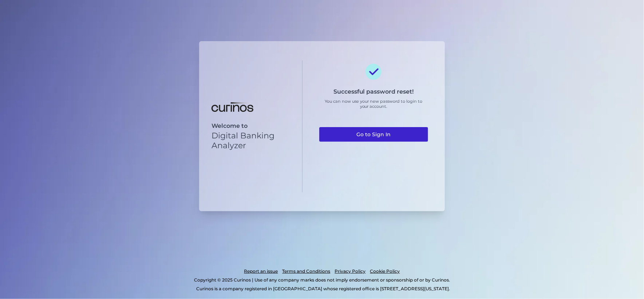 This screenshot has width=644, height=299. I want to click on a: Privacy Policy, so click(350, 271).